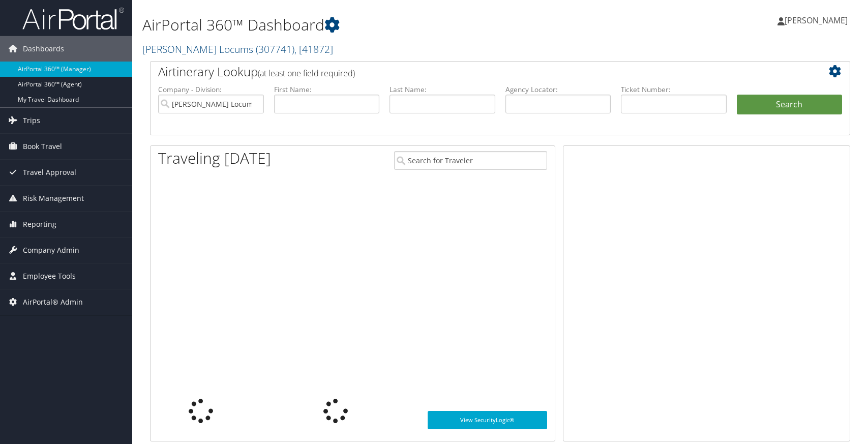 The width and height of the screenshot is (868, 444). Describe the element at coordinates (314, 49) in the screenshot. I see `span: , [ 41872 ]` at that location.